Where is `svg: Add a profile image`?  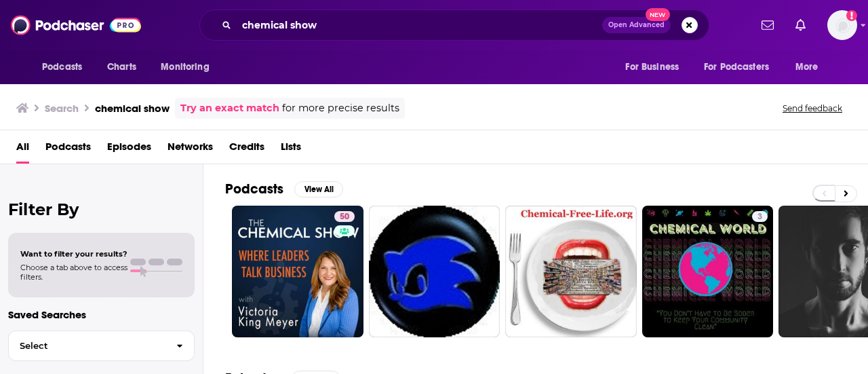 svg: Add a profile image is located at coordinates (851, 16).